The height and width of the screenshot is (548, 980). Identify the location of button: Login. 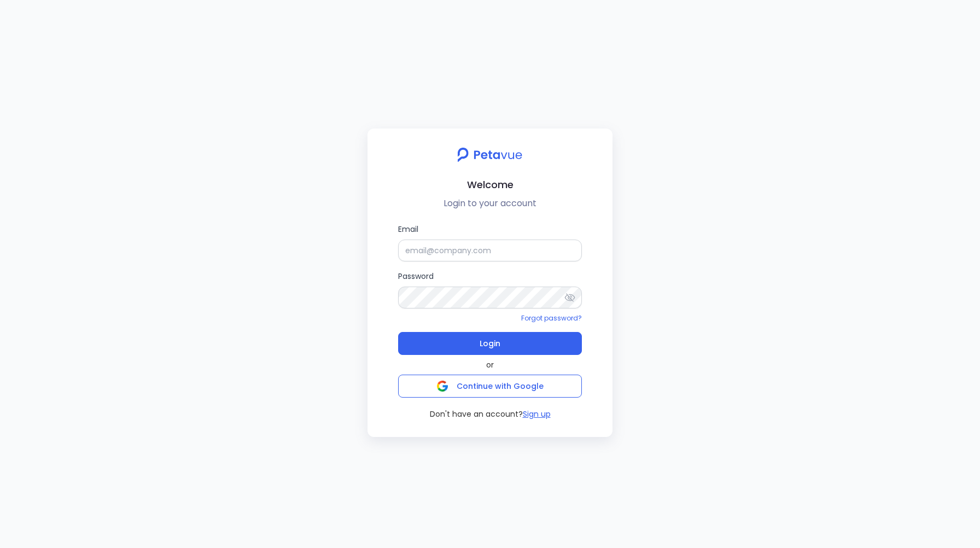
(490, 344).